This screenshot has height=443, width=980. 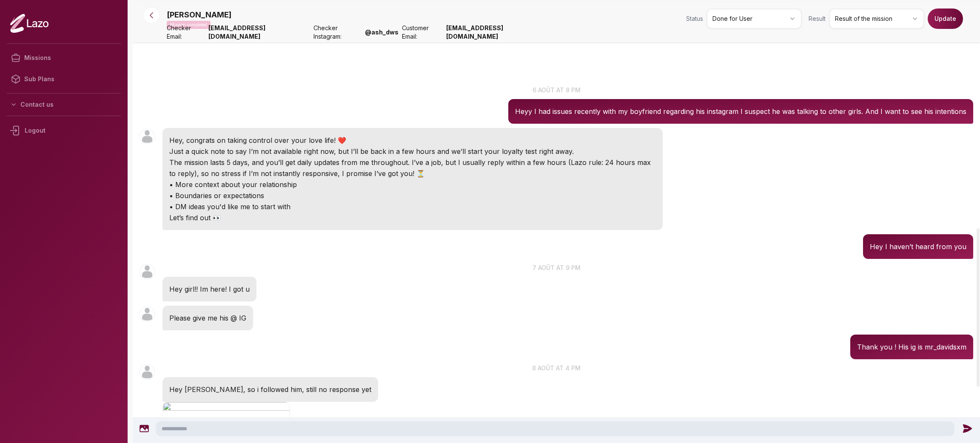 What do you see at coordinates (207, 319) in the screenshot?
I see `p: Please give me his @ IG` at bounding box center [207, 319].